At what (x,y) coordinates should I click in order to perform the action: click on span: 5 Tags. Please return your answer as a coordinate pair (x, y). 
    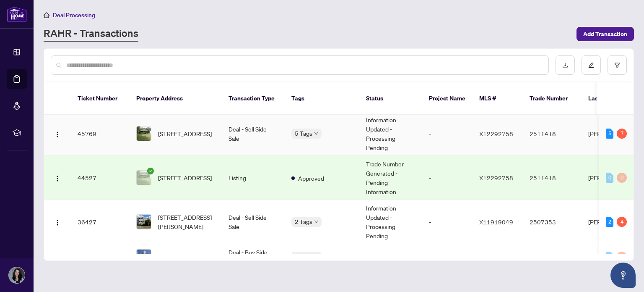
    Looking at the image, I should click on (304, 133).